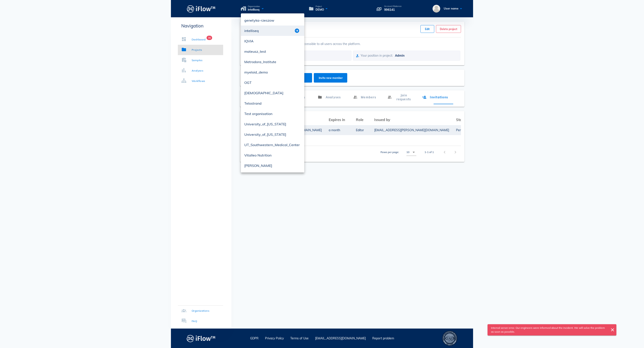 This screenshot has height=348, width=644. Describe the element at coordinates (198, 40) in the screenshot. I see `div: Dashboard` at that location.